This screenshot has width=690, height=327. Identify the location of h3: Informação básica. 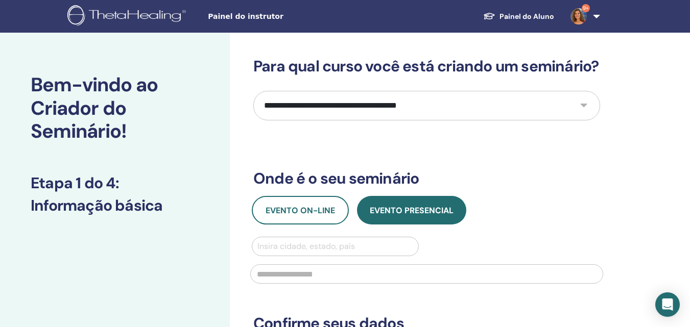
(115, 206).